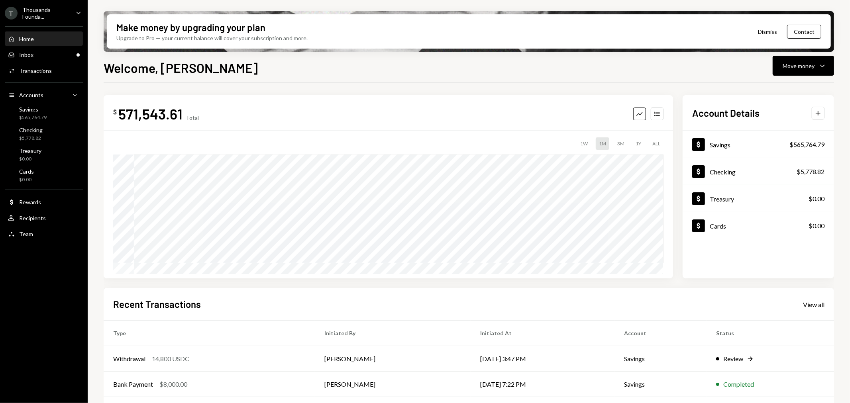 This screenshot has height=403, width=850. I want to click on a: Home, so click(44, 39).